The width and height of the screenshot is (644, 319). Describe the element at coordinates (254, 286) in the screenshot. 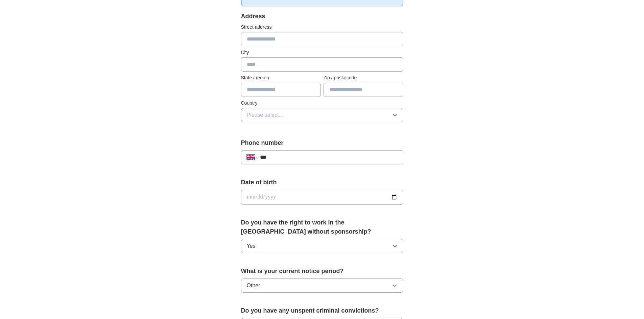

I see `span: Other` at that location.